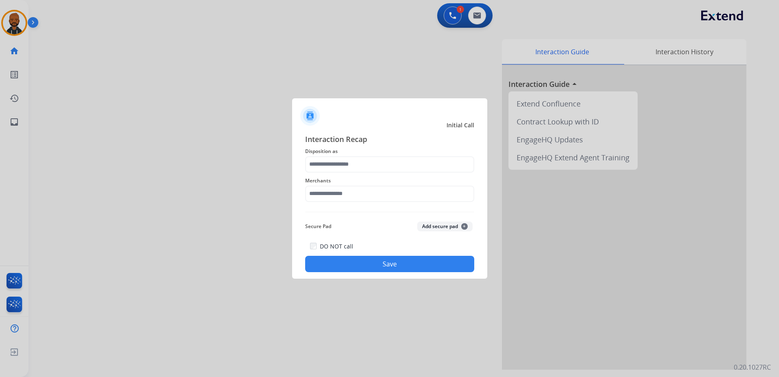 Image resolution: width=779 pixels, height=377 pixels. I want to click on img: contact-recap-line.svg, so click(390, 211).